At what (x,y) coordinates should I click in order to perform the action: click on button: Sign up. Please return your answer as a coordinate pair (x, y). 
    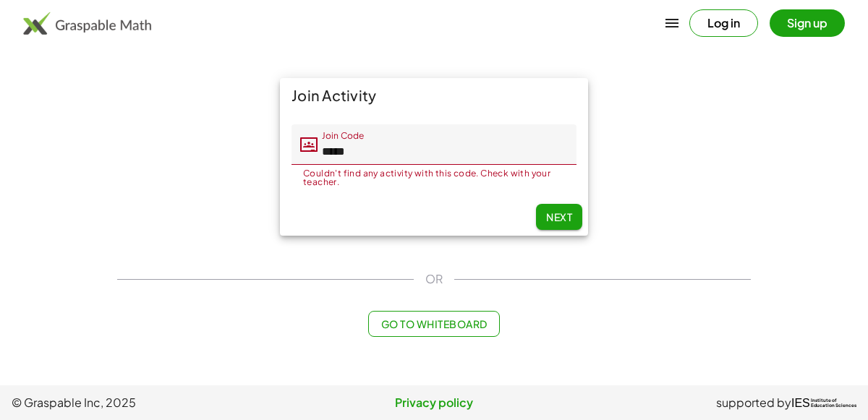
    Looking at the image, I should click on (807, 23).